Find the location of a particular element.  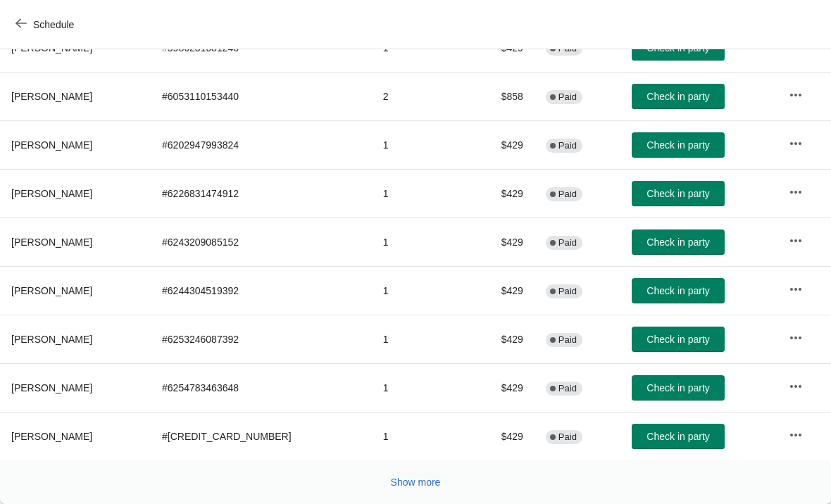

td: # 6053110153440 is located at coordinates (262, 96).